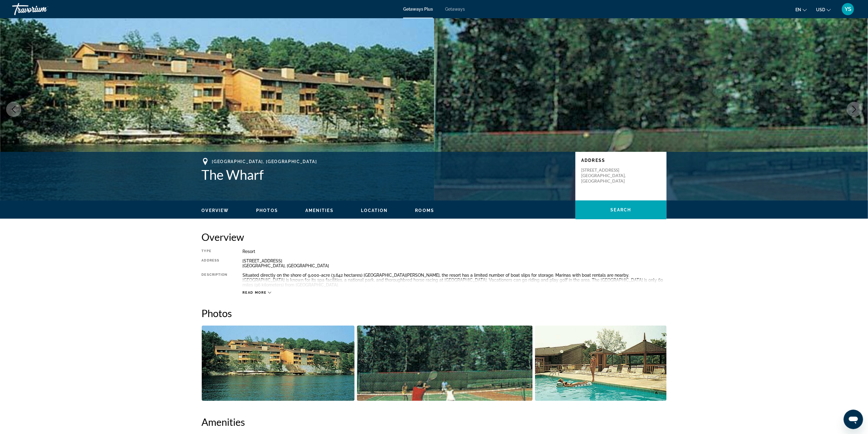 This screenshot has width=868, height=434. I want to click on p: Address, so click(621, 160).